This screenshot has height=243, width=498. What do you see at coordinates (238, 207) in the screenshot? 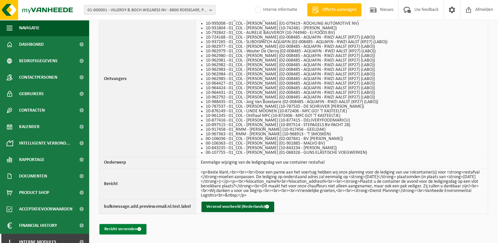
I see `button: Verzend voorbeeld (Nederlands)` at bounding box center [238, 207].